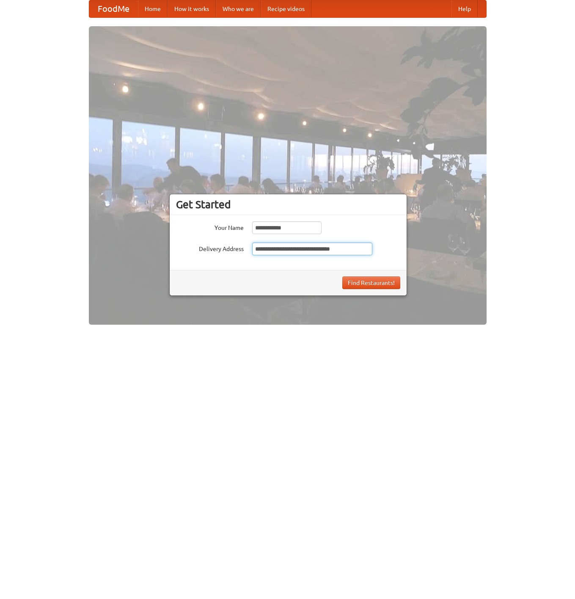 This screenshot has height=599, width=575. What do you see at coordinates (192, 9) in the screenshot?
I see `a: How it works` at bounding box center [192, 9].